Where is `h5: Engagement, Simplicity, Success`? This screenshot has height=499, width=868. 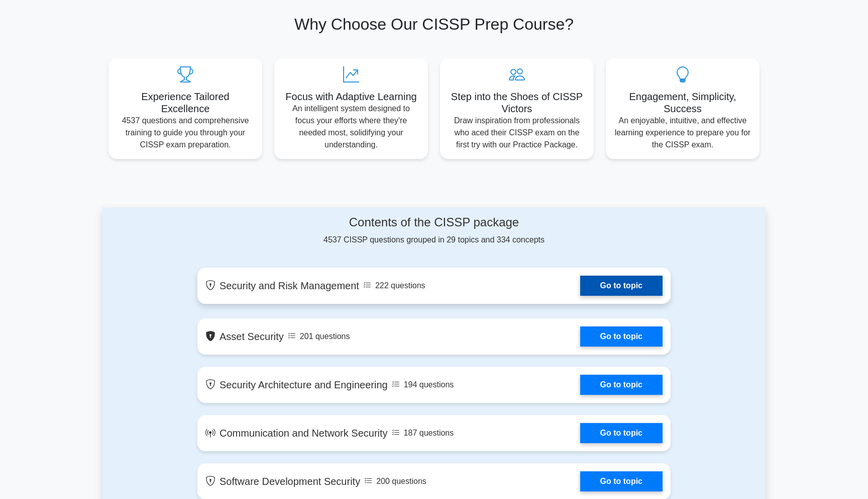
h5: Engagement, Simplicity, Success is located at coordinates (683, 103).